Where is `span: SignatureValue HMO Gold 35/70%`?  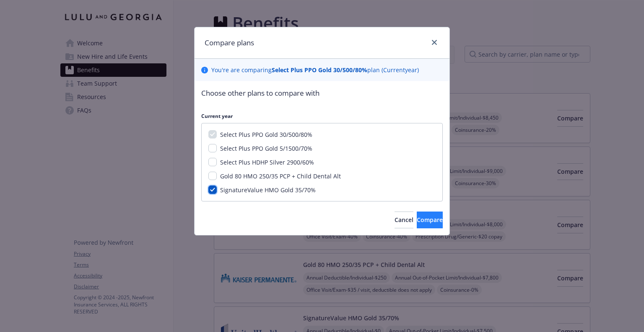
span: SignatureValue HMO Gold 35/70% is located at coordinates (268, 190).